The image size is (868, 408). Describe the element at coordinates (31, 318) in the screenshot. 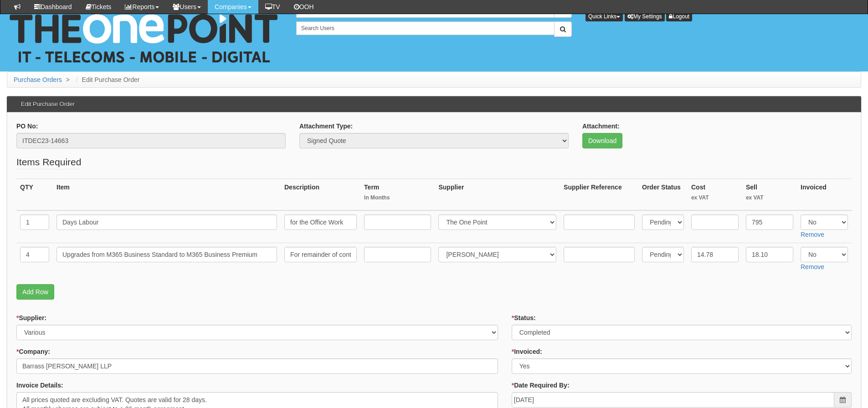

I see `label: Supplier:` at that location.